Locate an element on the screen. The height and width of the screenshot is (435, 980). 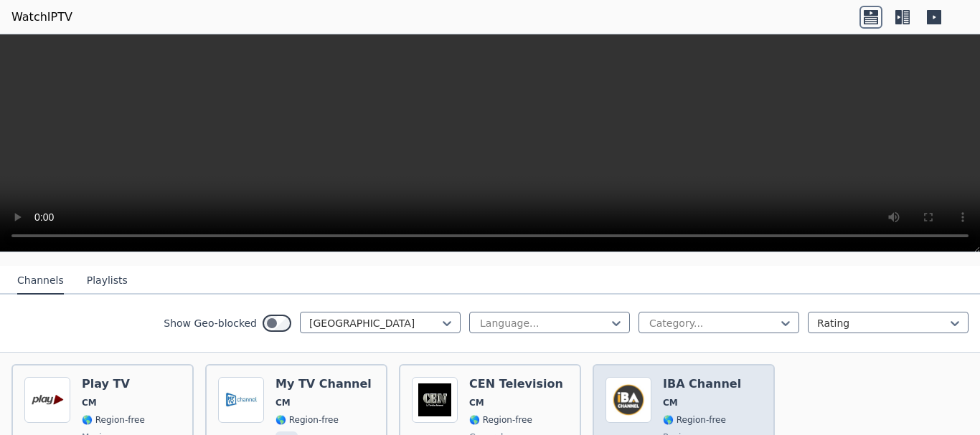
label: Show Geo-blocked is located at coordinates (210, 323).